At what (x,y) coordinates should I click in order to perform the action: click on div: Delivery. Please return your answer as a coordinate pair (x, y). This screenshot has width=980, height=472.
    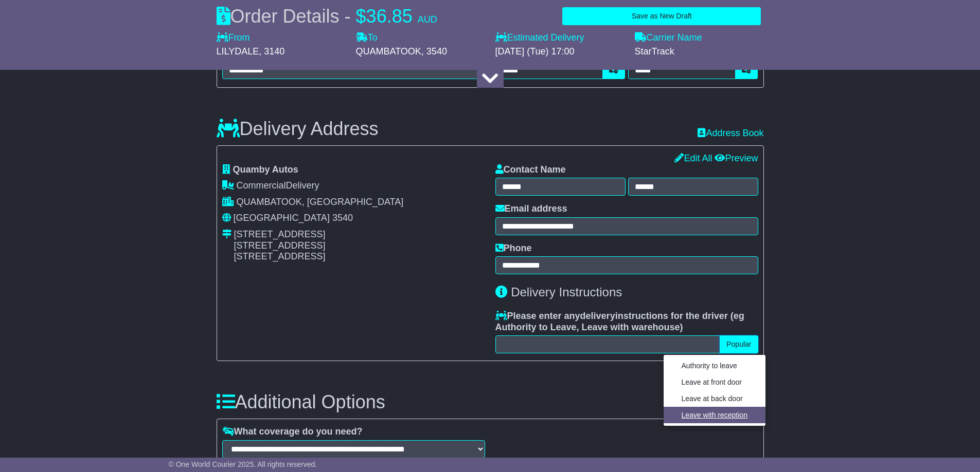
    Looking at the image, I should click on (353, 186).